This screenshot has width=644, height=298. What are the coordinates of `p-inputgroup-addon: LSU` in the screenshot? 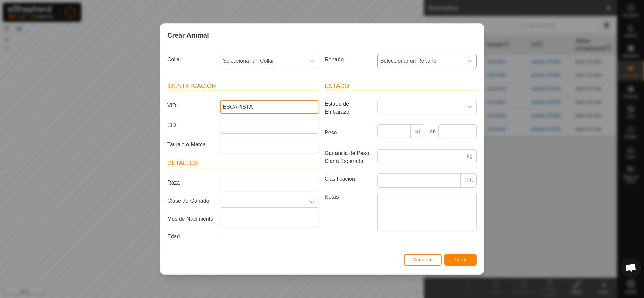 It's located at (469, 181).